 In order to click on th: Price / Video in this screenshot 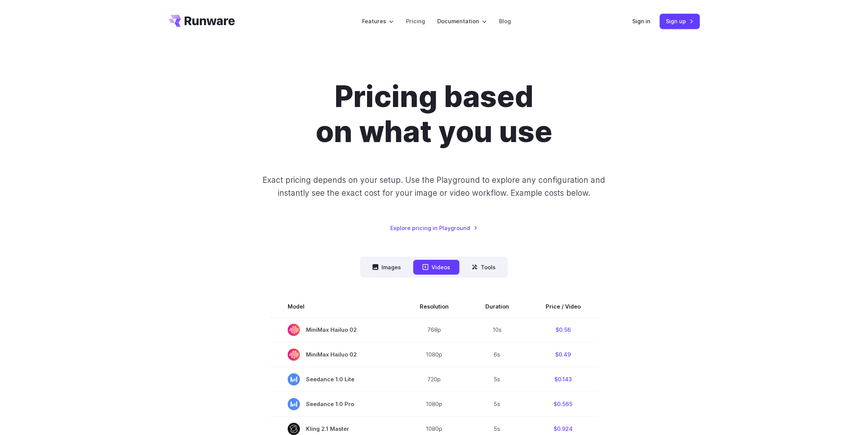, I will do `click(563, 307)`.